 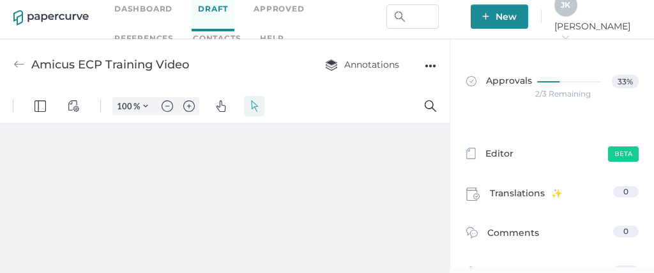 What do you see at coordinates (40, 17) in the screenshot?
I see `img: default-leftsidepanel.svg` at bounding box center [40, 17].